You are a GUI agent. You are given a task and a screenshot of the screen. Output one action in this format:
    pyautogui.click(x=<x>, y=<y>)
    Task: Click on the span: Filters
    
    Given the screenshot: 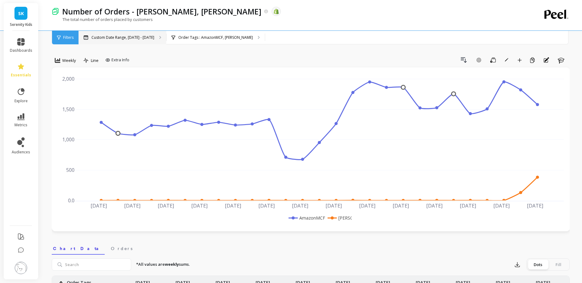 What is the action you would take?
    pyautogui.click(x=68, y=38)
    